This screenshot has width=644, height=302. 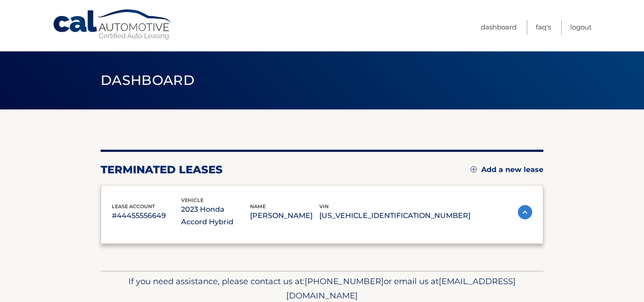 What do you see at coordinates (499, 27) in the screenshot?
I see `a: Dashboard` at bounding box center [499, 27].